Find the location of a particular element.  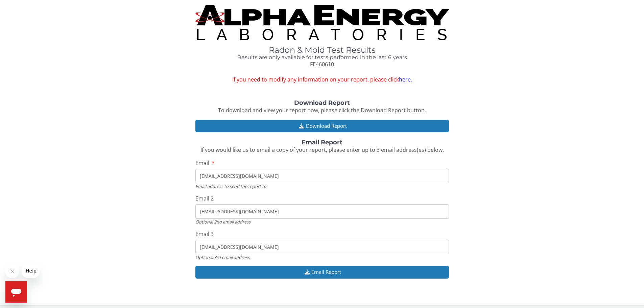

span: Email 2 is located at coordinates (204, 198).